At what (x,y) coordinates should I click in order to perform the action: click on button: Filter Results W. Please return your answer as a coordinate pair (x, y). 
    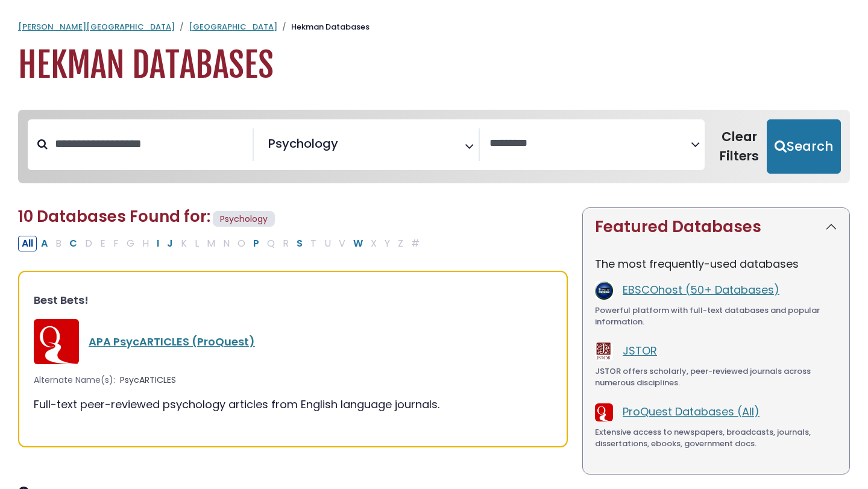
    Looking at the image, I should click on (358, 244).